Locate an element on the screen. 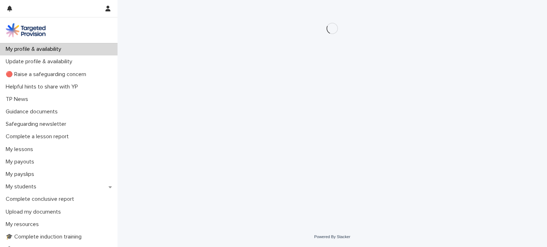  p: Guidance documents is located at coordinates (33, 112).